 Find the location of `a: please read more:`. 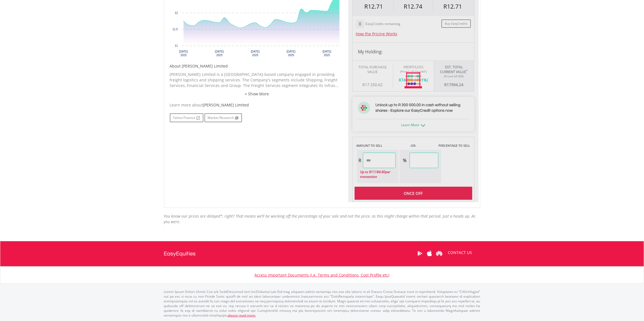

a: please read more: is located at coordinates (242, 315).